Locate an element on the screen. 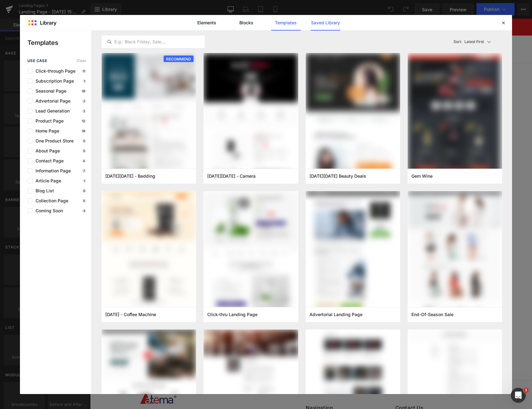  span: Advertorial Landing Page is located at coordinates (336, 315).